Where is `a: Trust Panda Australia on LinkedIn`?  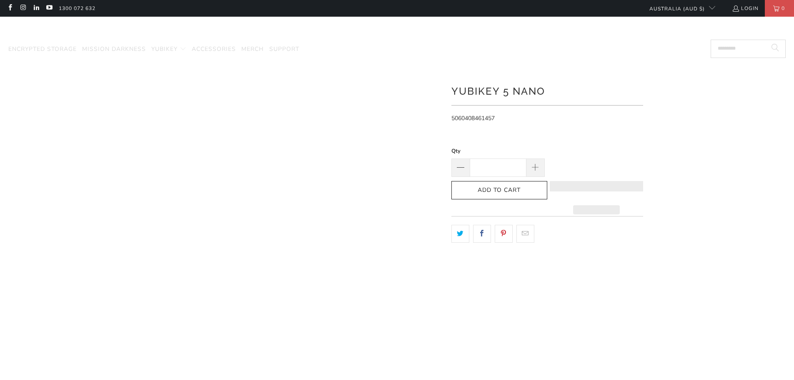 a: Trust Panda Australia on LinkedIn is located at coordinates (36, 8).